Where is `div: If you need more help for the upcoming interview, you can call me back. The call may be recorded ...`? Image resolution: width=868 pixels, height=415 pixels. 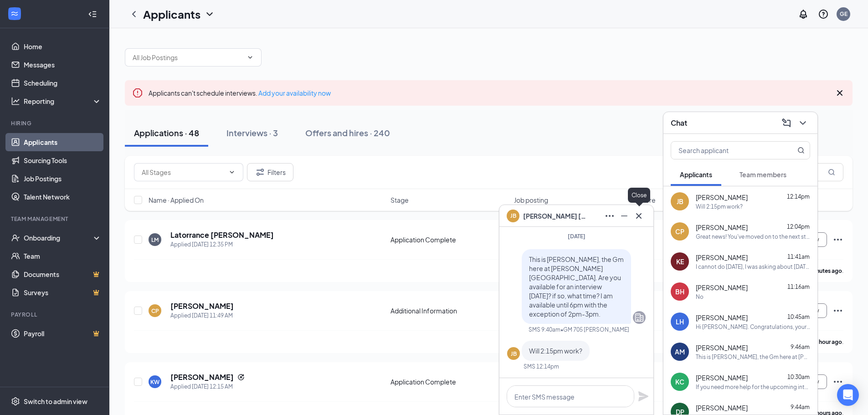 div: If you need more help for the upcoming interview, you can call me back. The call may be recorded ... is located at coordinates (753, 387).